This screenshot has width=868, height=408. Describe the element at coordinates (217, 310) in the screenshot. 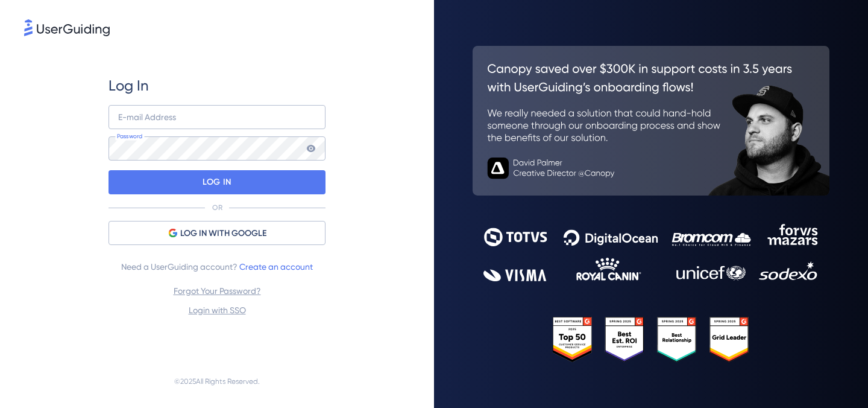

I see `a: Login with SSO` at that location.